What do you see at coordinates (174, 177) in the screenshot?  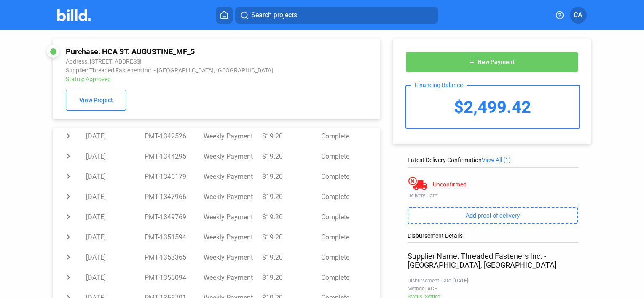 I see `td: PMT-1346179` at bounding box center [174, 177].